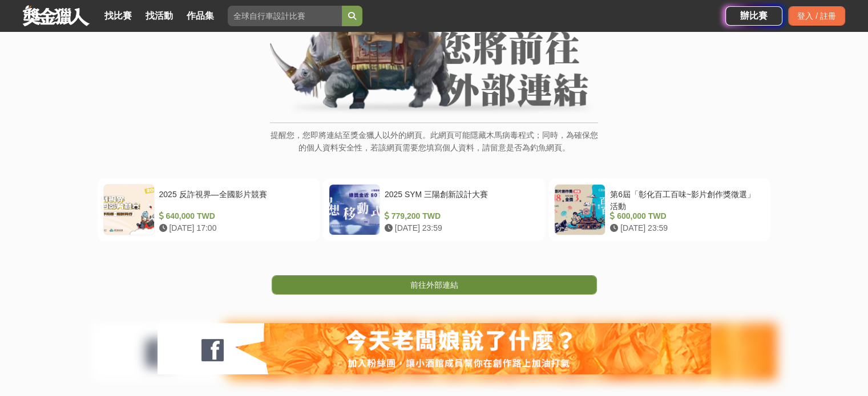 Image resolution: width=868 pixels, height=396 pixels. What do you see at coordinates (754, 16) in the screenshot?
I see `a: 辦比賽` at bounding box center [754, 16].